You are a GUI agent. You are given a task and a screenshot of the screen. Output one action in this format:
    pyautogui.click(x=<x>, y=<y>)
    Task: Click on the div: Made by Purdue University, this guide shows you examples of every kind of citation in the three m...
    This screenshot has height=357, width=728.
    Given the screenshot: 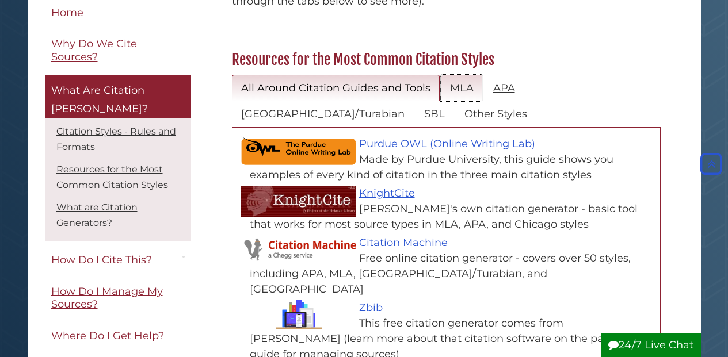 What is the action you would take?
    pyautogui.click(x=451, y=167)
    